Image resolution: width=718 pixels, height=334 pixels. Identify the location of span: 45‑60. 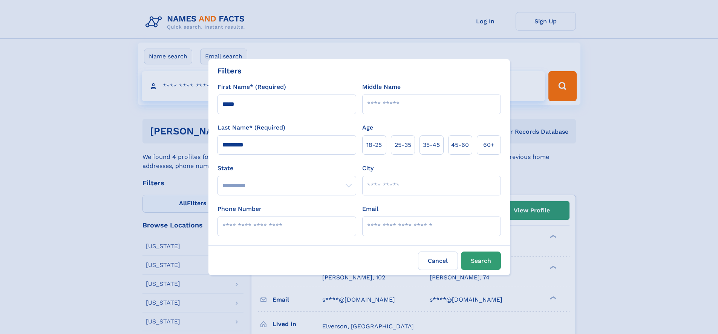
(460, 145).